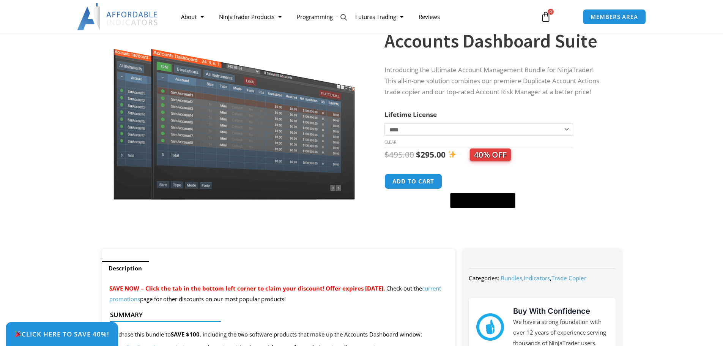  I want to click on span: 0, so click(551, 12).